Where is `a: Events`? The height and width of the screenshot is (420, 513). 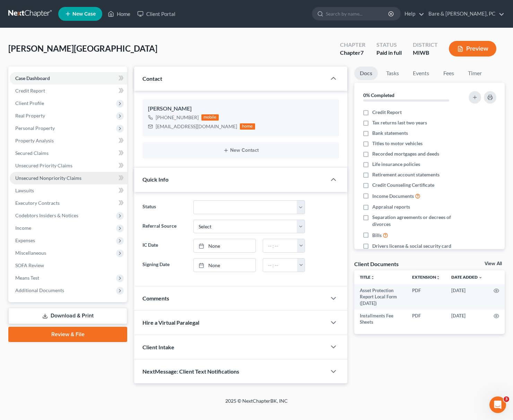
a: Events is located at coordinates (421, 73).